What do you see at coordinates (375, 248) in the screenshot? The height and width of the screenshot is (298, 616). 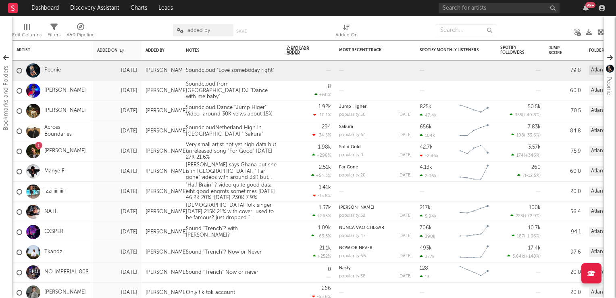 I see `div: NOW OR NEVER` at bounding box center [375, 248].